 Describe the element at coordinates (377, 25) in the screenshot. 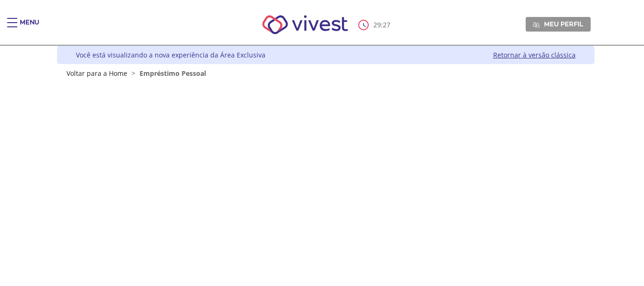

I see `span: 29` at that location.